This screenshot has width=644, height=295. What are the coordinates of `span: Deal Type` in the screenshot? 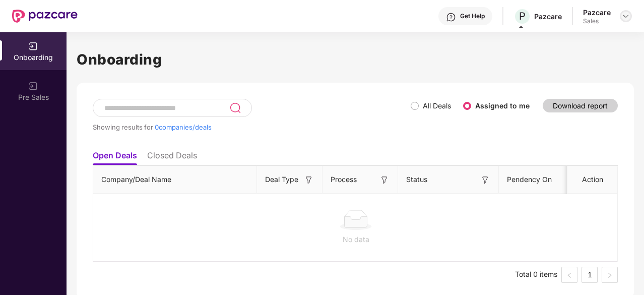 It's located at (282, 179).